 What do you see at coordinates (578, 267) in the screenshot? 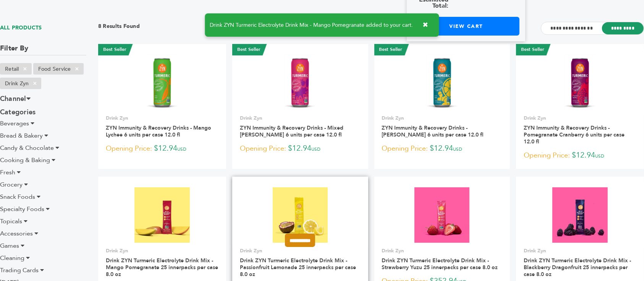
I see `a: Drink ZYN Turmeric Electrolyte Drink Mix - Blackberry Dragonfruit 25 innerpacks per case 8.0 oz` at bounding box center [578, 267].